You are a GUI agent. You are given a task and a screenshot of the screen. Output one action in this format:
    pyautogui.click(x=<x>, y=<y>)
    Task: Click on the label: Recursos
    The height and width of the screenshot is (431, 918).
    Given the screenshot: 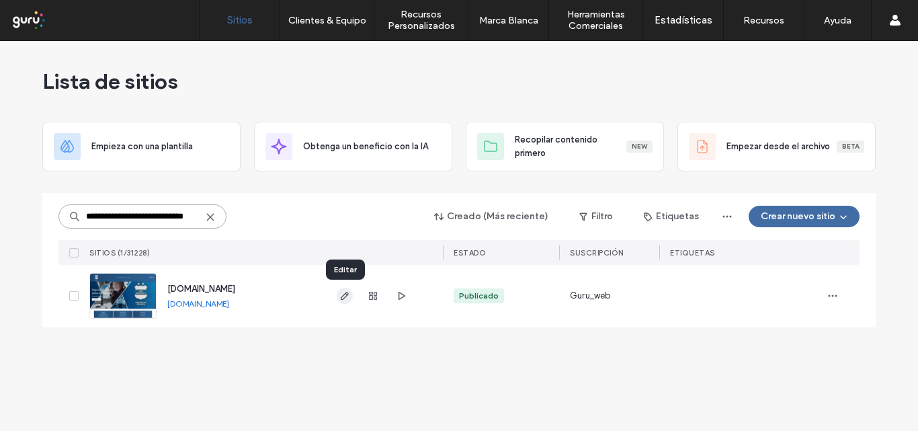 What is the action you would take?
    pyautogui.click(x=764, y=20)
    